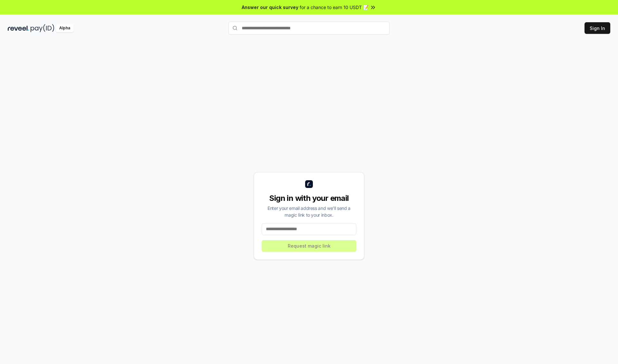 Image resolution: width=618 pixels, height=364 pixels. What do you see at coordinates (43, 28) in the screenshot?
I see `img: pay_id` at bounding box center [43, 28].